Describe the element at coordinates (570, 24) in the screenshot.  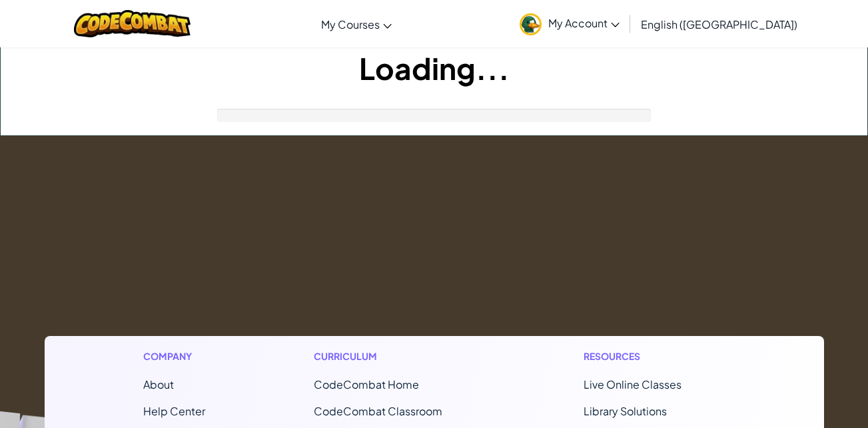
I see `a: My Account` at that location.